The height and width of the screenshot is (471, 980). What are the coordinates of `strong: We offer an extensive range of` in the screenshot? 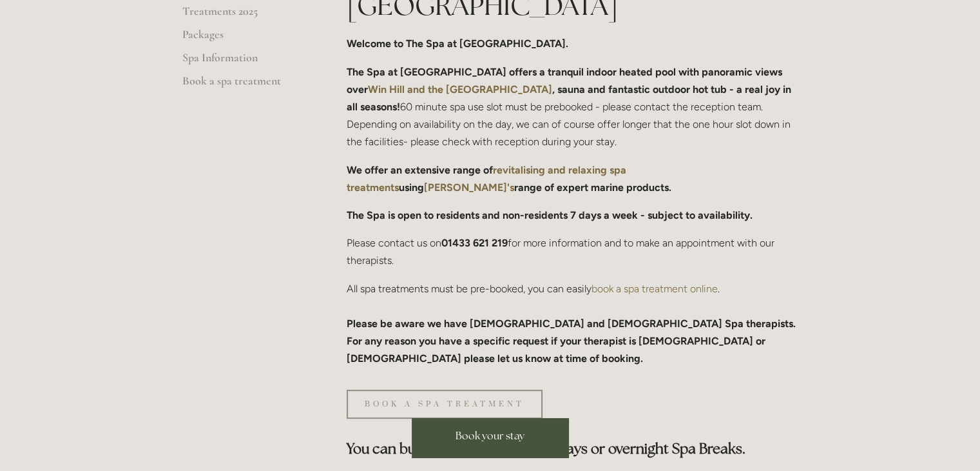 It's located at (419, 170).